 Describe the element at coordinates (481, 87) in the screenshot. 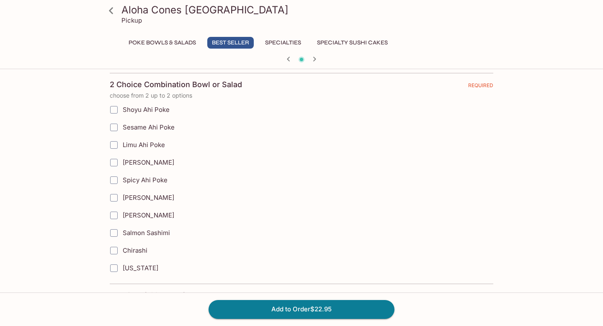

I see `span: REQUIRED` at that location.